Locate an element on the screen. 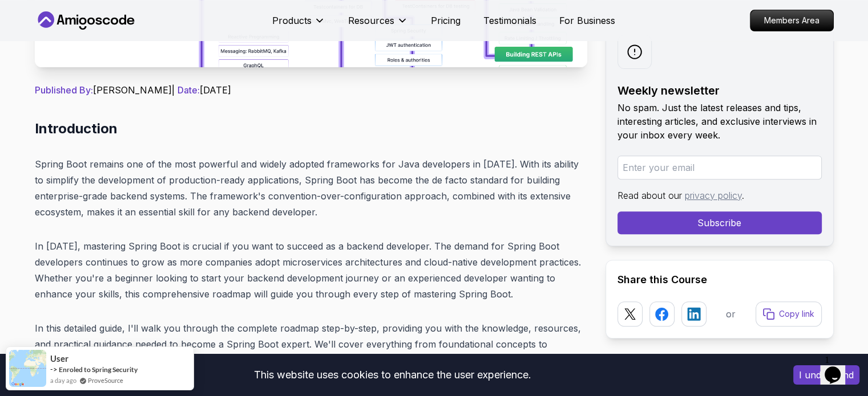 The width and height of the screenshot is (868, 396). button: Accept cookies is located at coordinates (826, 375).